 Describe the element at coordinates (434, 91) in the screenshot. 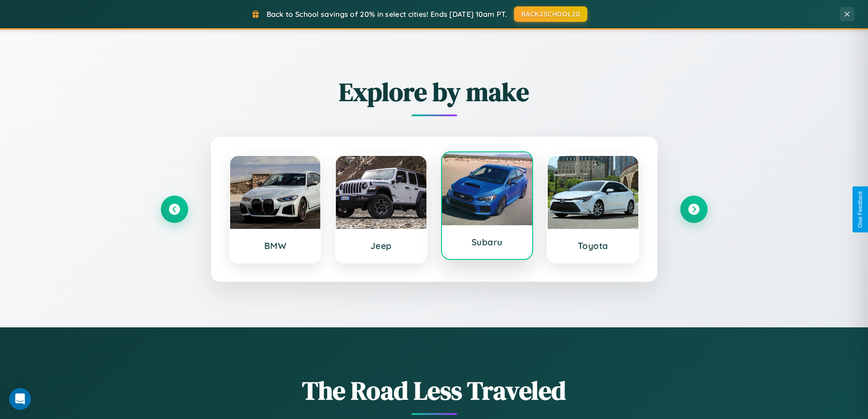

I see `h2: Explore by make` at that location.